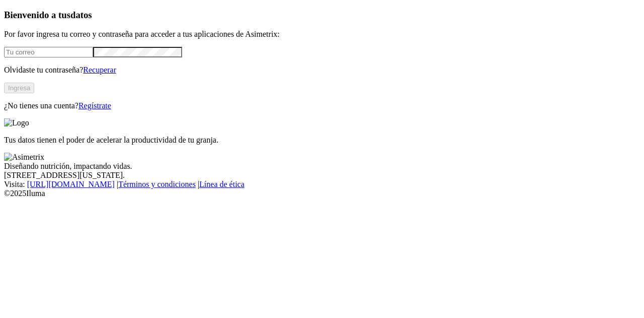  What do you see at coordinates (48, 52) in the screenshot?
I see `input: Tu correo` at bounding box center [48, 52].